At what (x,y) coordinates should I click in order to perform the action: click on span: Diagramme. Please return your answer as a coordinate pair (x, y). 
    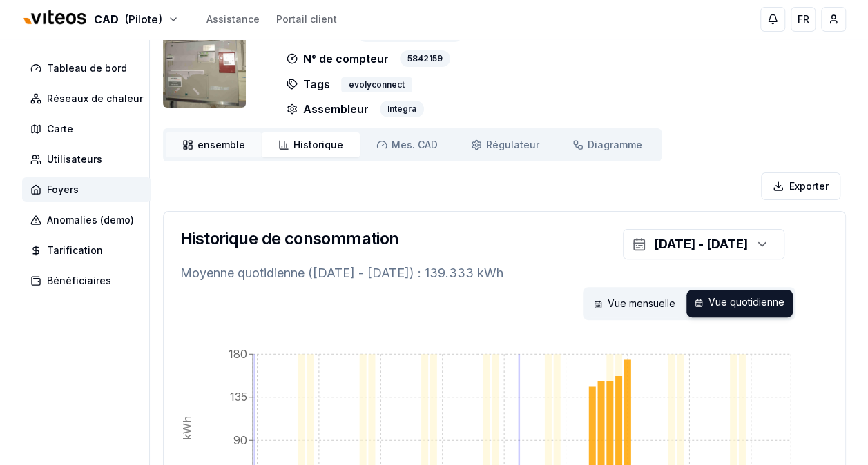
    Looking at the image, I should click on (615, 145).